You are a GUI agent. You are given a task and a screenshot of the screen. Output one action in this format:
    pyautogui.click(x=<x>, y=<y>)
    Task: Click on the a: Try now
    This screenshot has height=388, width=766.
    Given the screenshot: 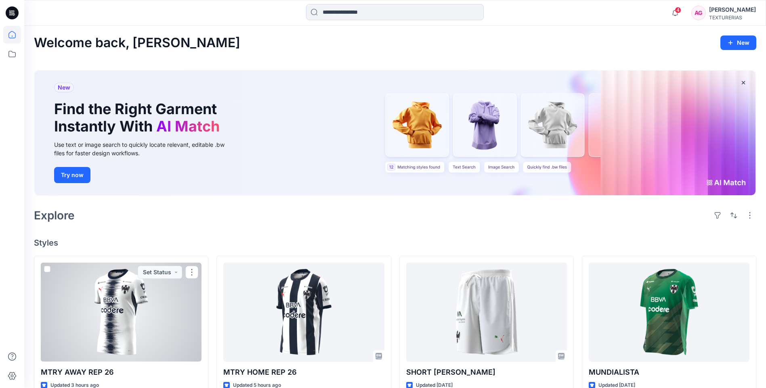 What is the action you would take?
    pyautogui.click(x=72, y=175)
    